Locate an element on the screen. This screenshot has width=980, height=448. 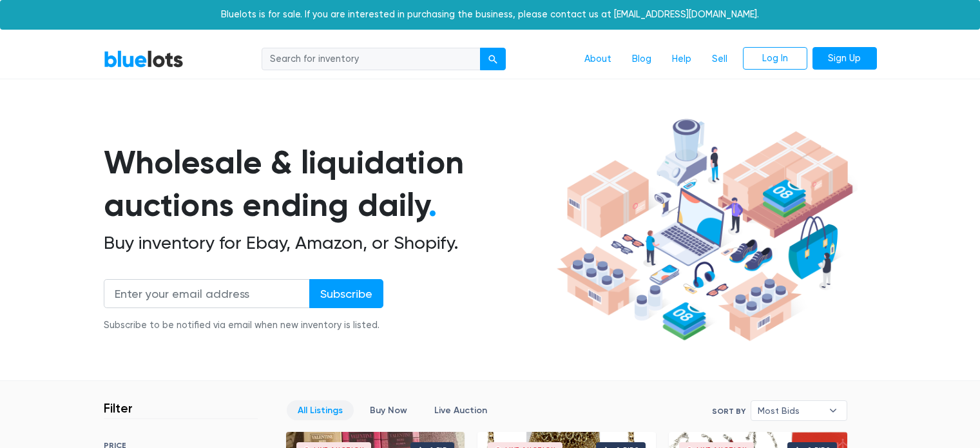
a: Live Auction is located at coordinates (461, 411).